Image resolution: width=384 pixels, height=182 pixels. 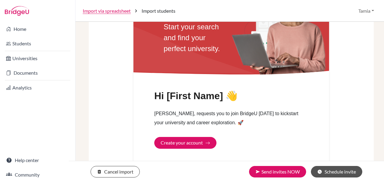 I want to click on span: Import students, so click(x=159, y=11).